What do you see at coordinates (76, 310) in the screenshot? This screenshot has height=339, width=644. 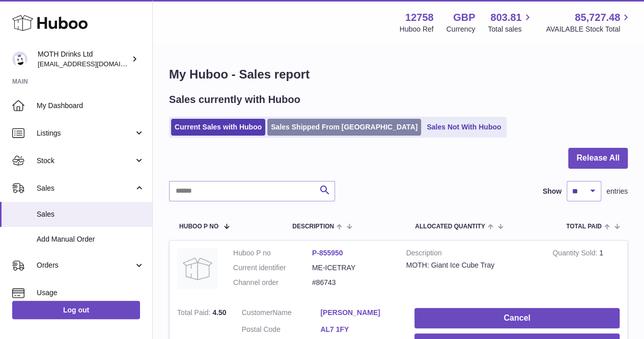 I see `a: Log out` at bounding box center [76, 310].